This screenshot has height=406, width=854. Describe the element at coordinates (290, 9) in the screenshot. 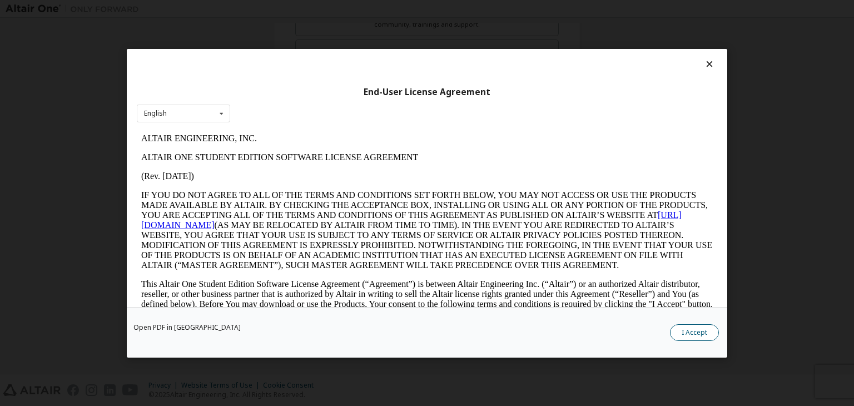

I see `p: ALTAIR ENGINEERING, INC.` at that location.